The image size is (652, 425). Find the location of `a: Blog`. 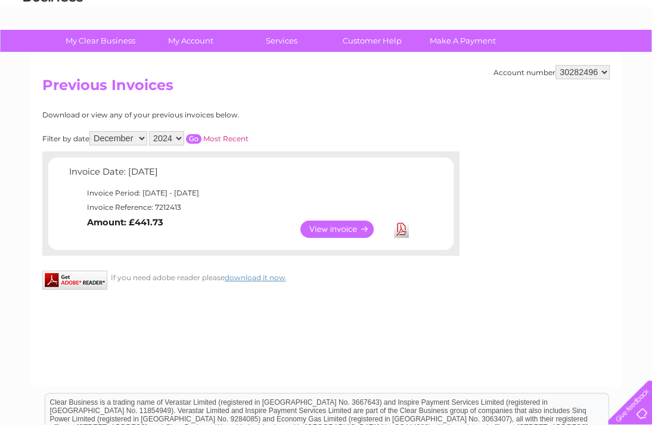

a: Blog is located at coordinates (556, 55).